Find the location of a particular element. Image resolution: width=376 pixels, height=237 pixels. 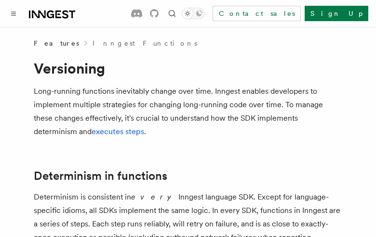

a: Contact sales is located at coordinates (256, 13).